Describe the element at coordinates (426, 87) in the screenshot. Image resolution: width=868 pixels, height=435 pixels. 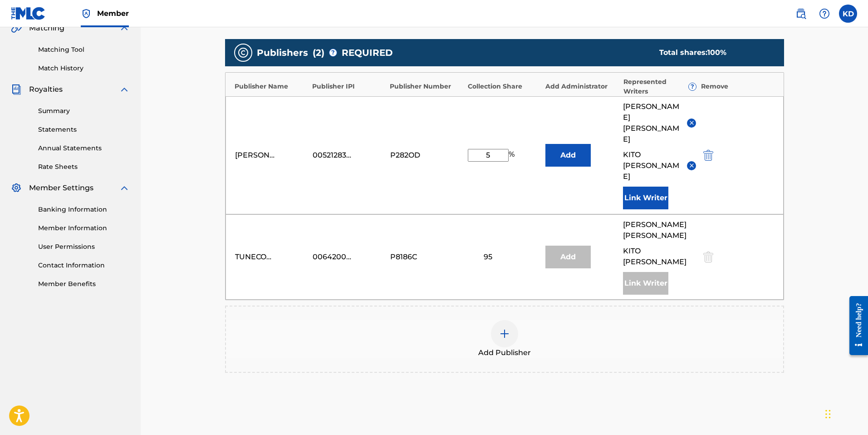
I see `div: Publisher Number` at that location.